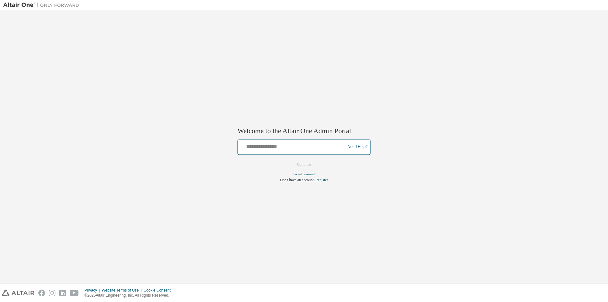 Image resolution: width=608 pixels, height=302 pixels. What do you see at coordinates (93, 290) in the screenshot?
I see `div: Privacy` at bounding box center [93, 290].